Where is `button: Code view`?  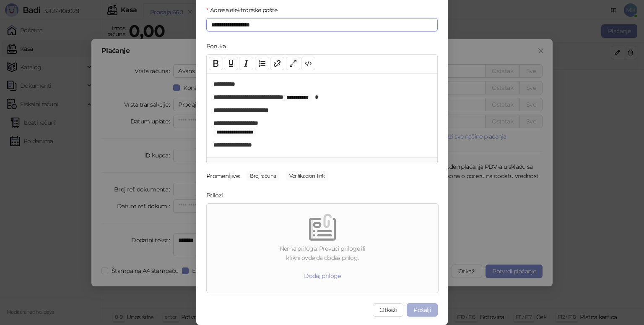
button: Code view is located at coordinates (309, 63).